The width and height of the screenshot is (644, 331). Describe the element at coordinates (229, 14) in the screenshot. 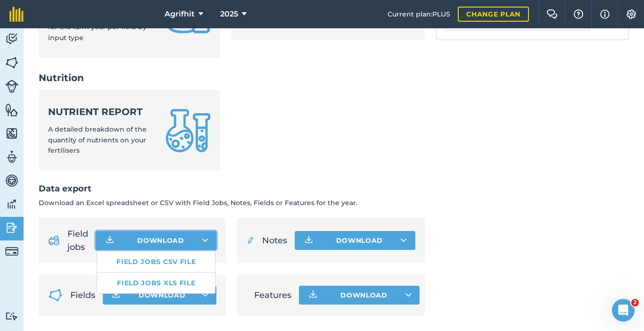

I see `span: 2025` at that location.